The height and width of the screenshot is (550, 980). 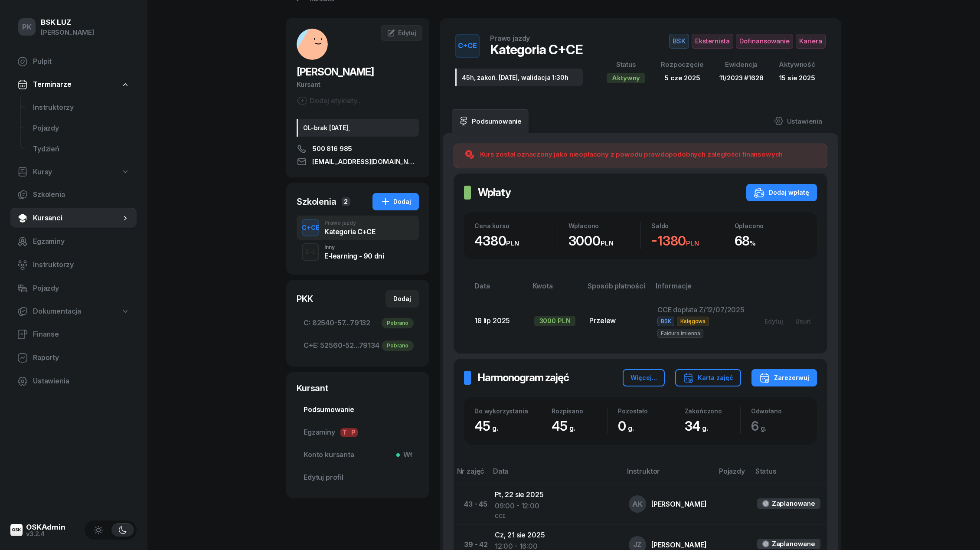 I want to click on a: Terminarze, so click(x=73, y=84).